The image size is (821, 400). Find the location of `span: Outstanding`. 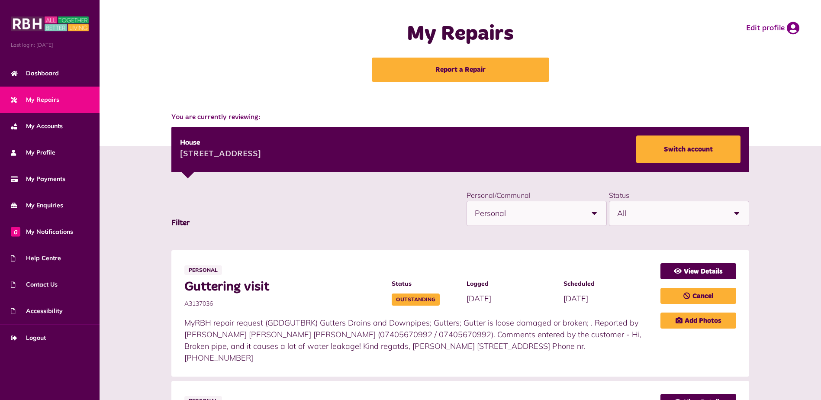

span: Outstanding is located at coordinates (416, 300).